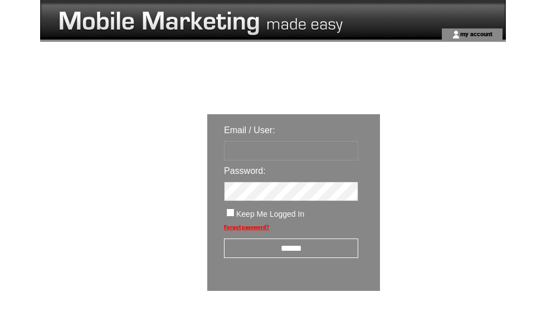 This screenshot has height=326, width=546. I want to click on span: Keep Me Logged In, so click(270, 214).